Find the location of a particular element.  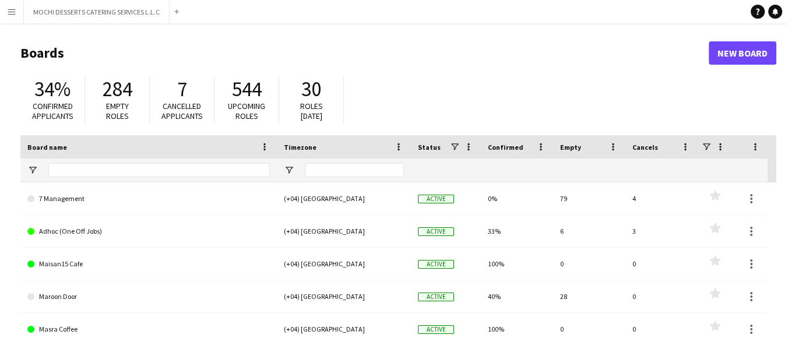

div: 4 is located at coordinates (662, 198).